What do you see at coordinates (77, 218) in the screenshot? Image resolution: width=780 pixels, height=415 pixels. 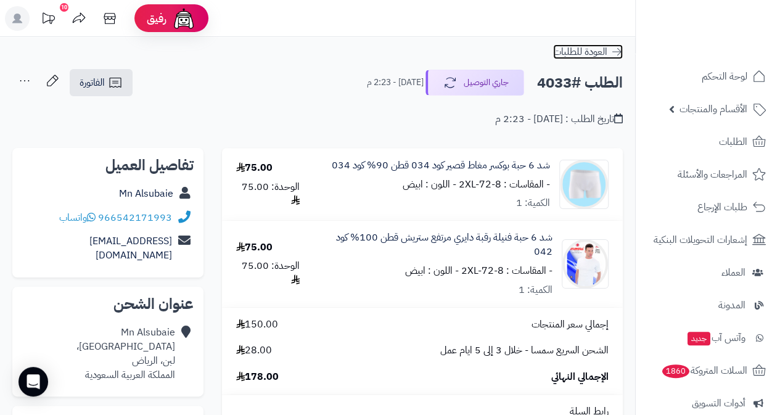 I see `span: واتساب` at bounding box center [77, 218].